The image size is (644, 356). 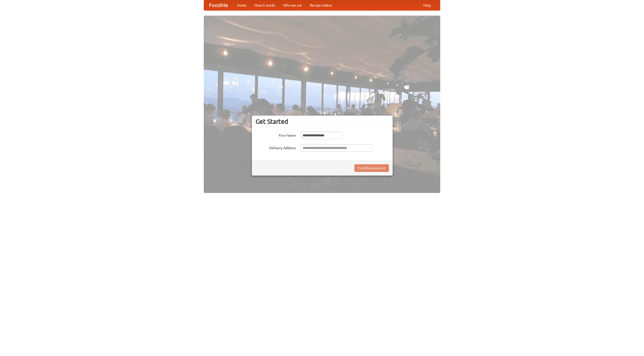 What do you see at coordinates (371, 168) in the screenshot?
I see `button: Find Restaurants!` at bounding box center [371, 168].